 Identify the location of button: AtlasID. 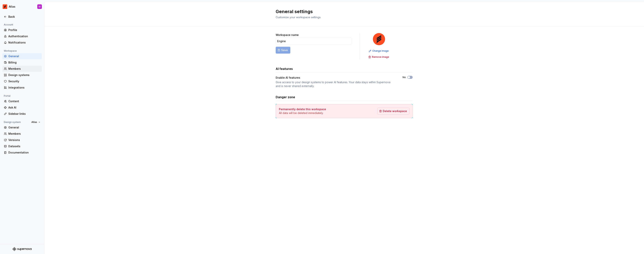
(22, 7).